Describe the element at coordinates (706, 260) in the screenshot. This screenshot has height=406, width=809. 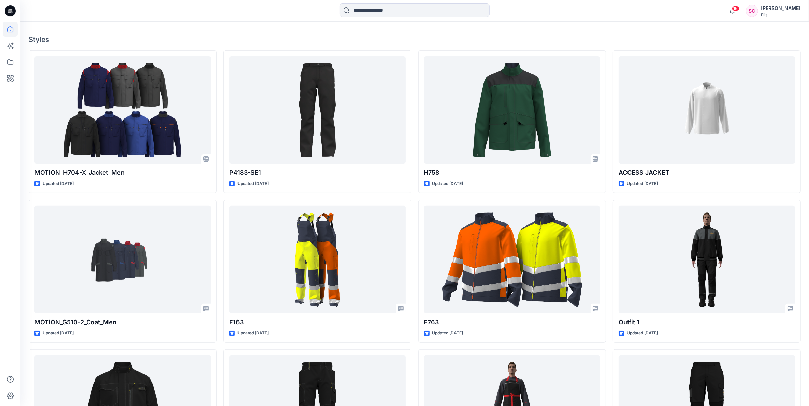
I see `a: Outfit 1` at that location.